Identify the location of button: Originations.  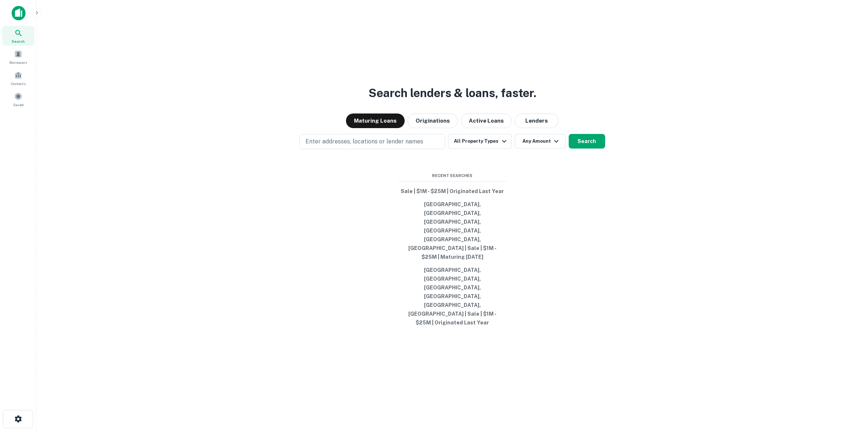
(433, 120).